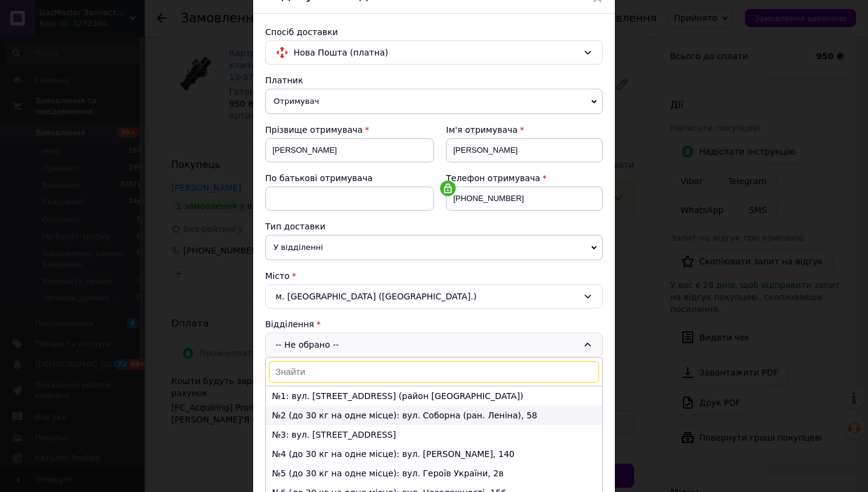  Describe the element at coordinates (319, 178) in the screenshot. I see `span: По батькові отримувача` at that location.